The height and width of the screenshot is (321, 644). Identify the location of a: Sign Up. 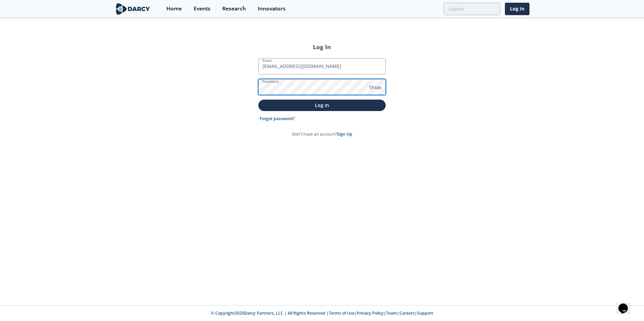
(344, 134).